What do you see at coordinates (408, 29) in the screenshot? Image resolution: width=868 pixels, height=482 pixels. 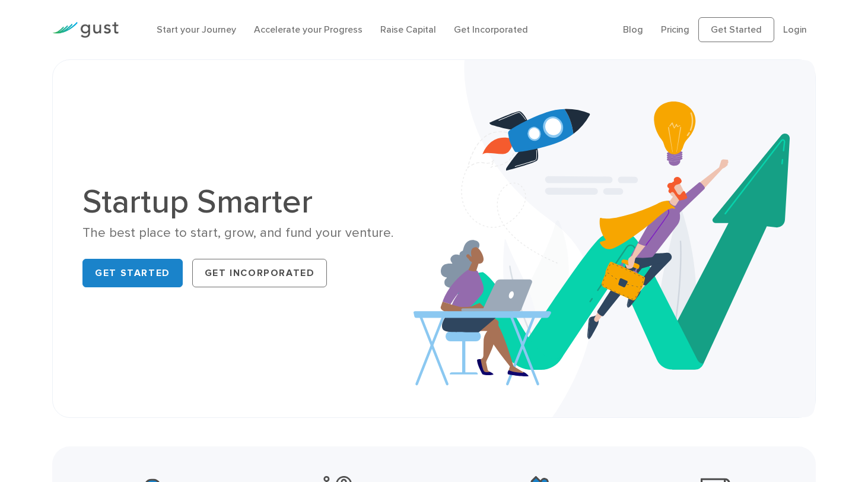 I see `a: Raise Capital` at bounding box center [408, 29].